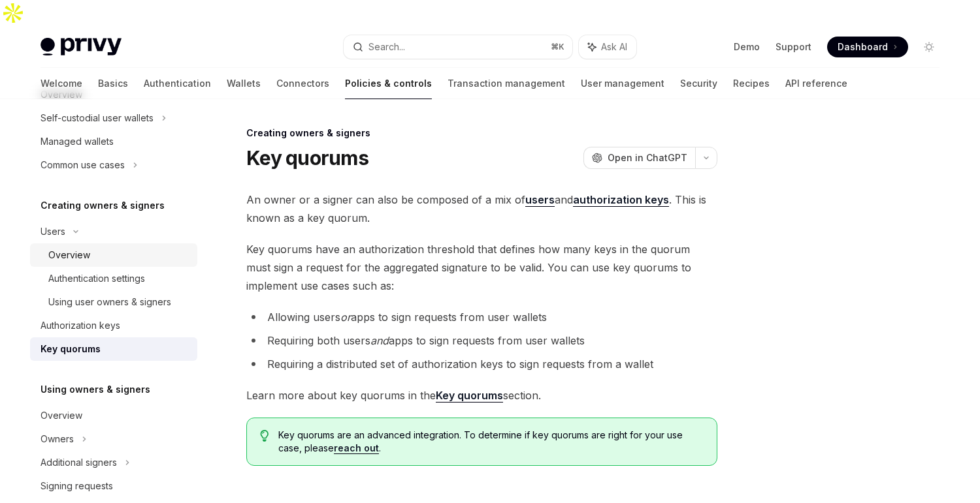 The width and height of the screenshot is (980, 503). Describe the element at coordinates (482, 340) in the screenshot. I see `li: Requiring both users apps to sign requests from user wallets` at that location.